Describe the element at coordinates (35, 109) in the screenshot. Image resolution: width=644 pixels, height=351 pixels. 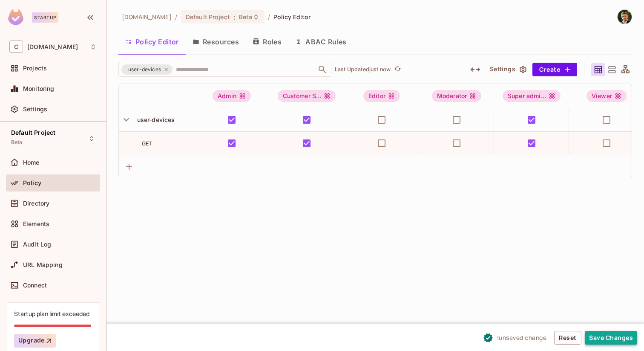
I see `span: Settings` at that location.